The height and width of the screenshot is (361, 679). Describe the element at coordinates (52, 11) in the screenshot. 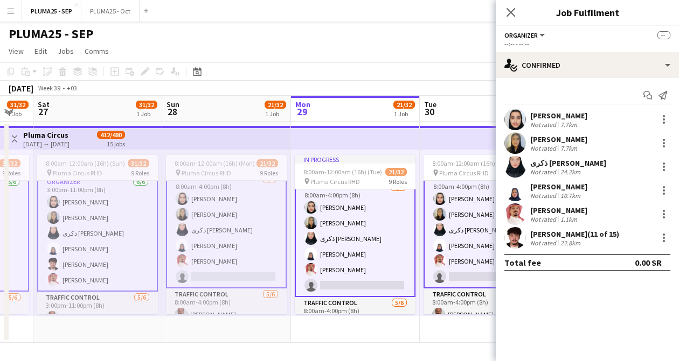

I see `button: PLUMA25 - SEP` at that location.